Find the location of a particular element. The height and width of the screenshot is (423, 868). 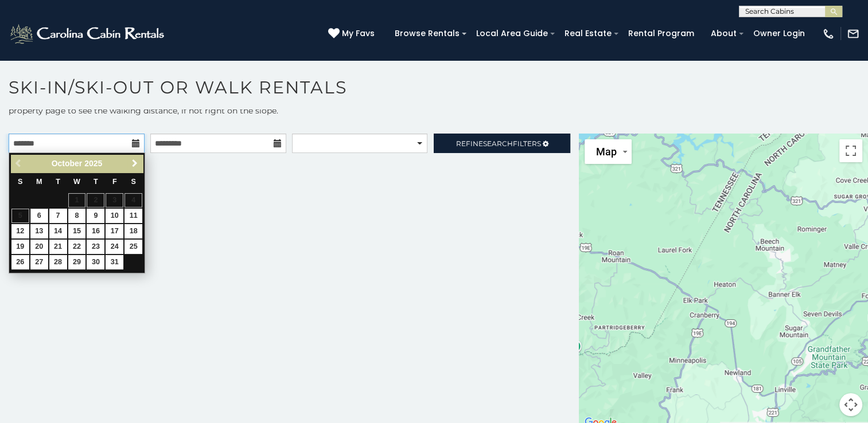

span: Tuesday is located at coordinates (58, 182).